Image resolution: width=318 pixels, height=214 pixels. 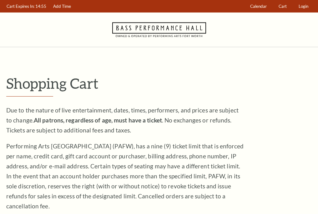 I want to click on a: Cart, so click(x=282, y=6).